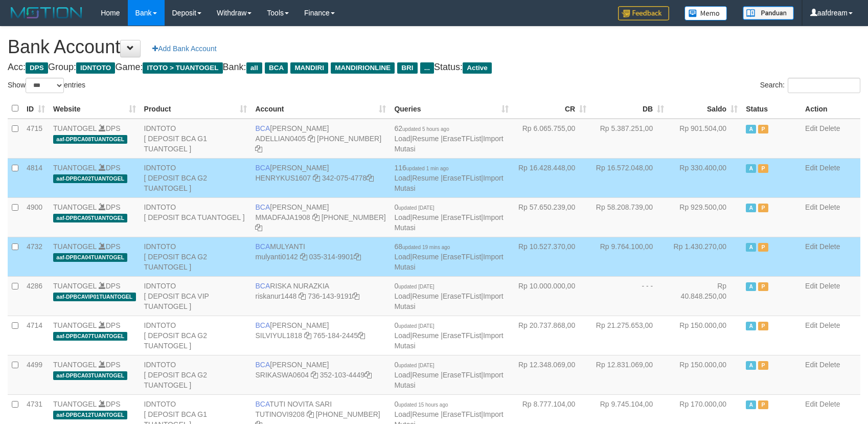  I want to click on span: updated 1 min ago, so click(428, 168).